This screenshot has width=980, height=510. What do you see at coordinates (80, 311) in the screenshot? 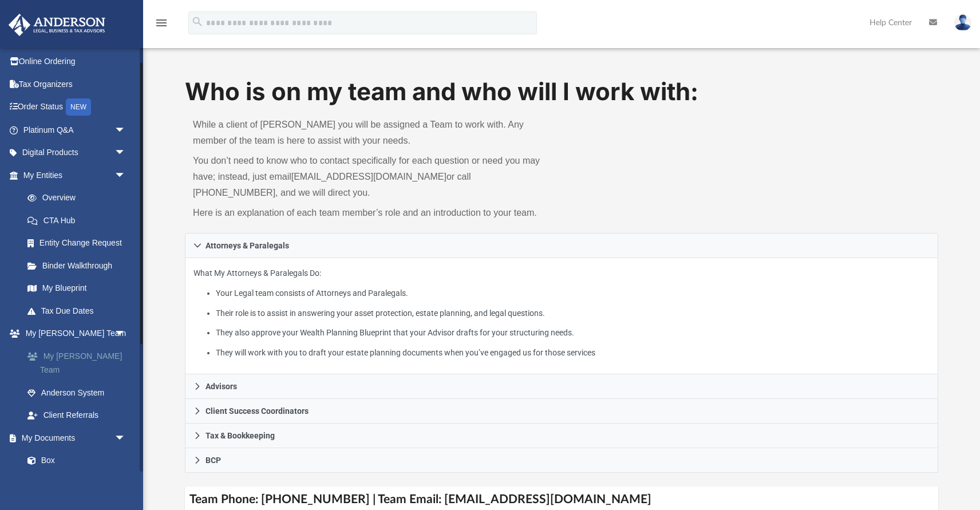
I see `a: Tax Due Dates` at bounding box center [80, 311].